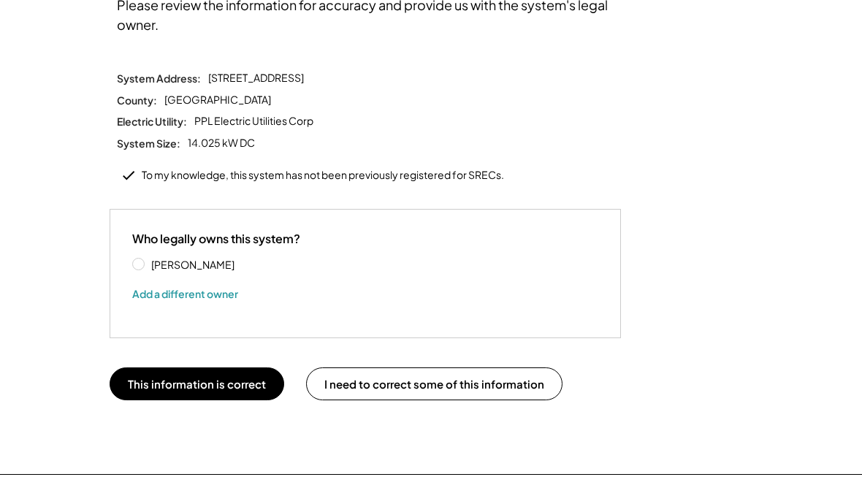 The width and height of the screenshot is (862, 504). What do you see at coordinates (152, 121) in the screenshot?
I see `div: Electric Utility:` at bounding box center [152, 121].